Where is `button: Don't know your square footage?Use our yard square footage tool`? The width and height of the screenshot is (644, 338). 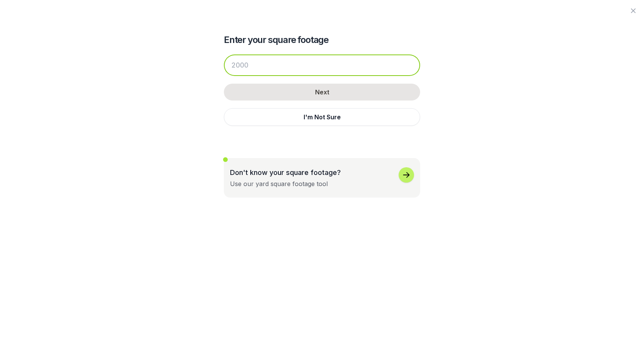
button: Don't know your square footage?Use our yard square footage tool is located at coordinates (322, 178).